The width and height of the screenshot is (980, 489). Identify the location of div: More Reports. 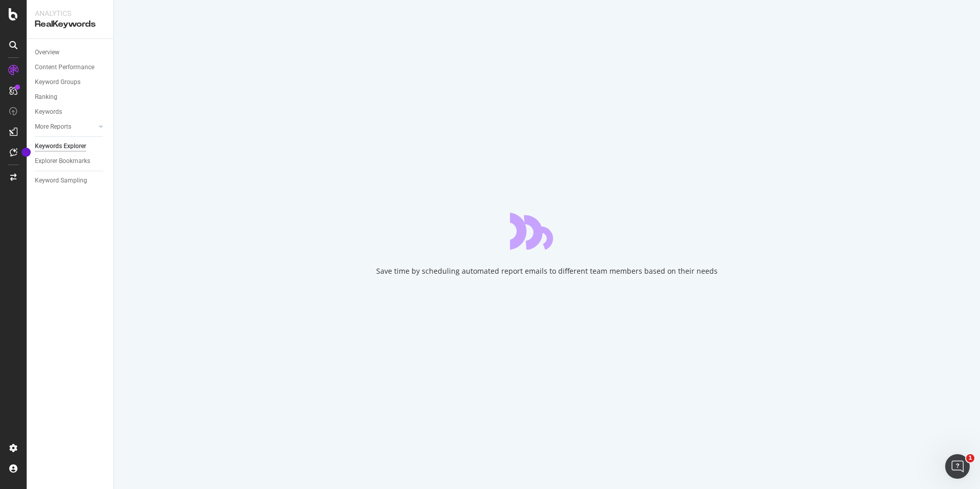
(53, 127).